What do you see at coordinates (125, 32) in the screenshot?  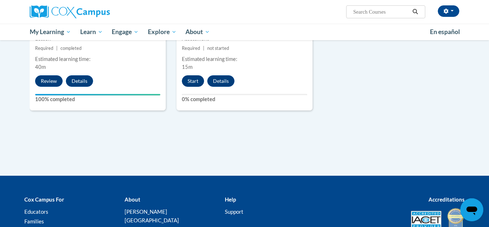 I see `a: Engage` at bounding box center [125, 32].